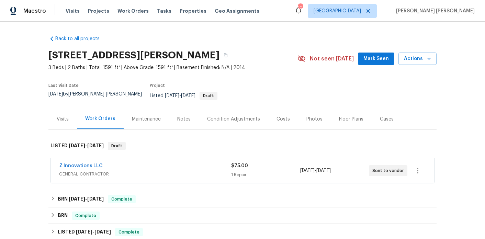  I want to click on span: Work Orders, so click(133, 11).